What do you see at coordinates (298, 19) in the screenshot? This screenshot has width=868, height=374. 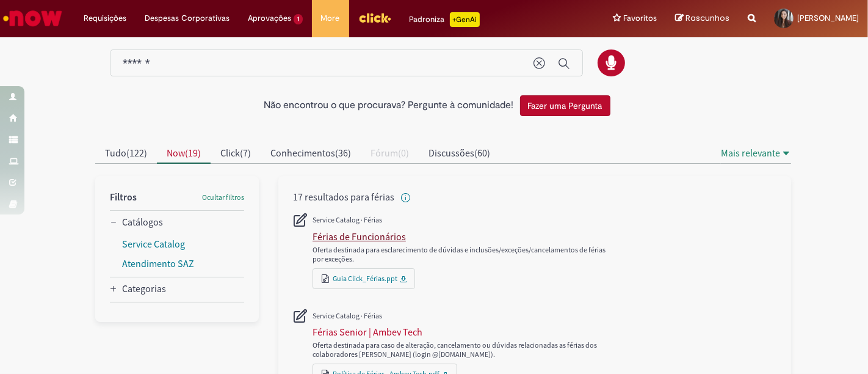 I see `span: 1` at bounding box center [298, 19].